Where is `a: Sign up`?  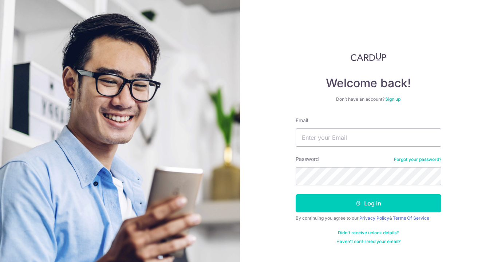 a: Sign up is located at coordinates (393, 99).